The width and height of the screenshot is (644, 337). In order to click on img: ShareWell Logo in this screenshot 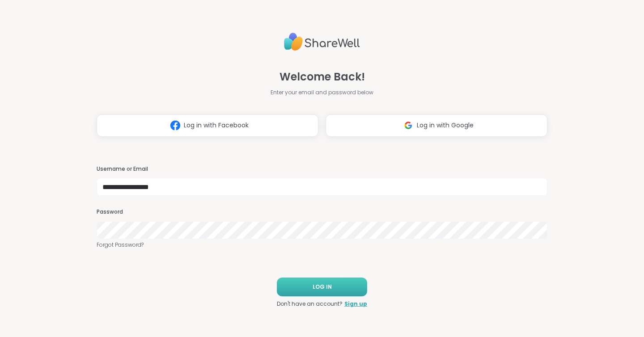, I will do `click(322, 41)`.